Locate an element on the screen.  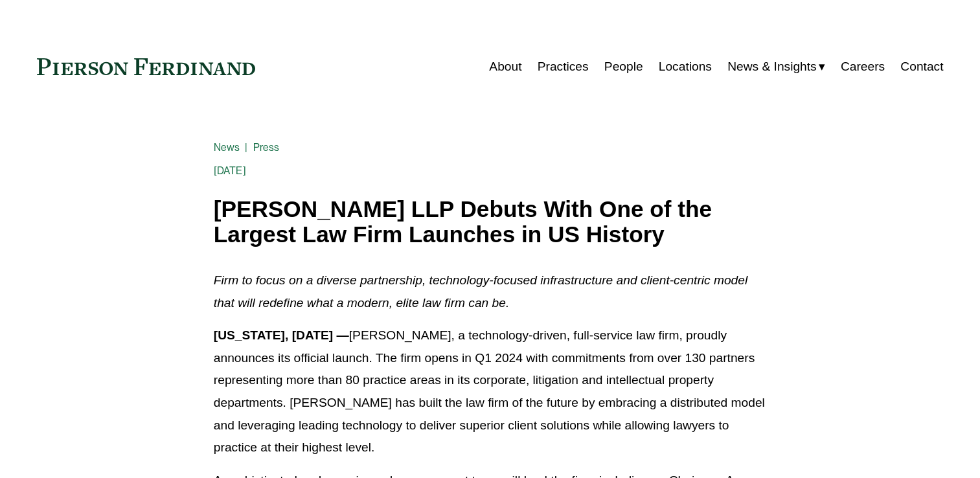
a: Contact is located at coordinates (922, 67).